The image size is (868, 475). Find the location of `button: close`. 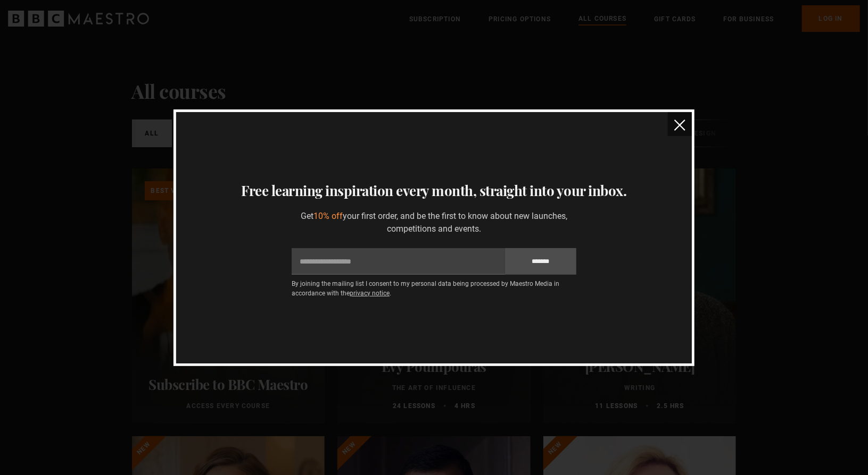

button: close is located at coordinates (680, 124).